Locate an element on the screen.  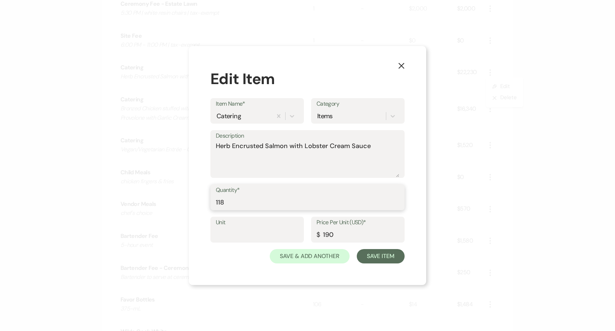
label: Category is located at coordinates (358, 104).